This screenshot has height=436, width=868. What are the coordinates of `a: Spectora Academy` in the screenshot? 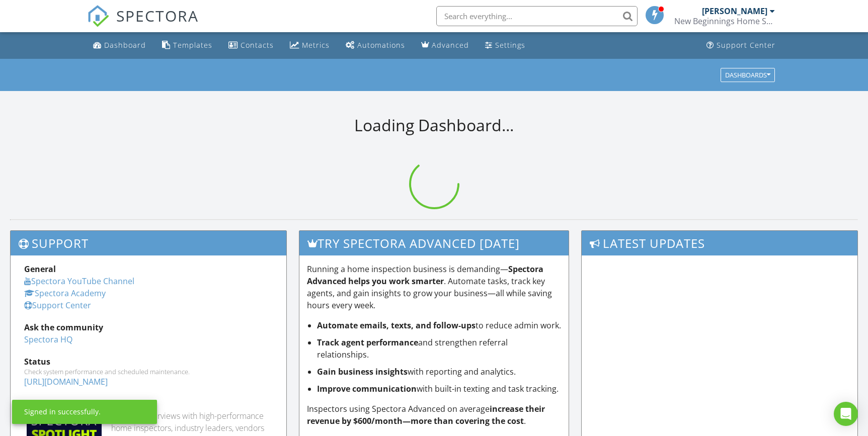 It's located at (65, 293).